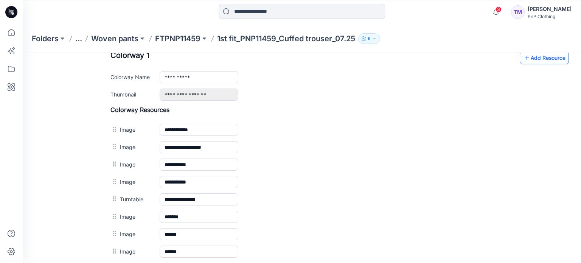  Describe the element at coordinates (549, 16) in the screenshot. I see `div: PnP Clothing` at that location.